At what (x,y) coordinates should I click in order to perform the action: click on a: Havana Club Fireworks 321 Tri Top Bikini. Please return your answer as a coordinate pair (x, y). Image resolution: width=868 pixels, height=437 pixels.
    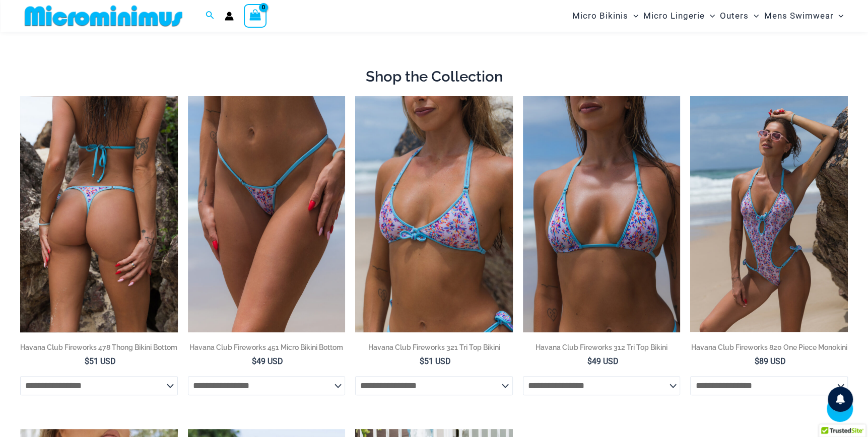
    Looking at the image, I should click on (434, 349).